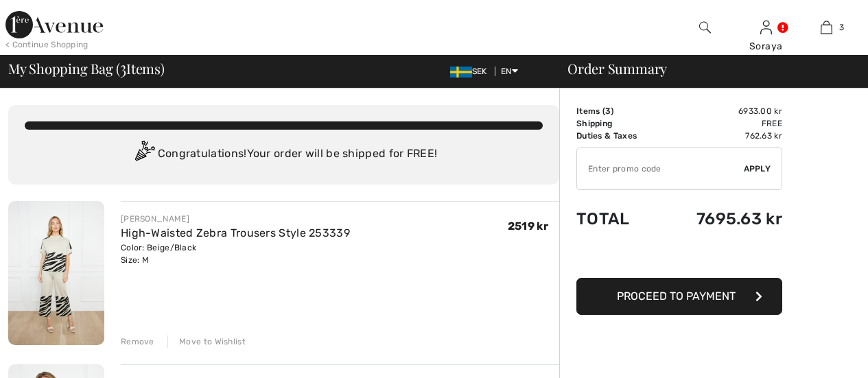 This screenshot has width=868, height=378. What do you see at coordinates (207, 342) in the screenshot?
I see `div: Move to Wishlist` at bounding box center [207, 342].